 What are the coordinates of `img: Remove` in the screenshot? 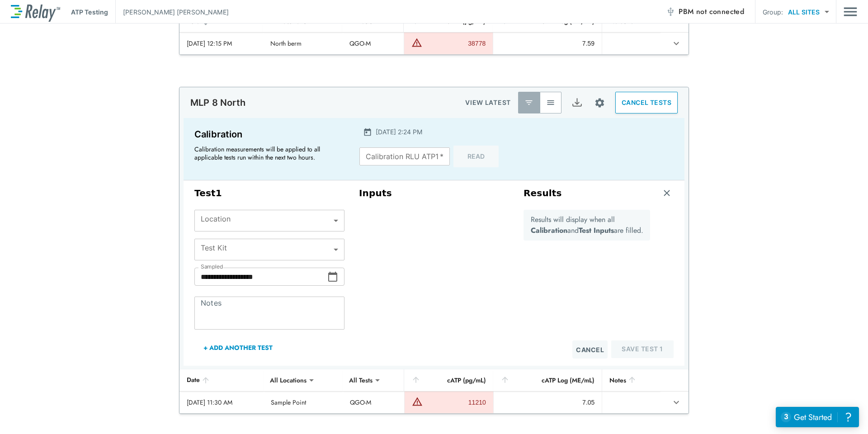 It's located at (667, 193).